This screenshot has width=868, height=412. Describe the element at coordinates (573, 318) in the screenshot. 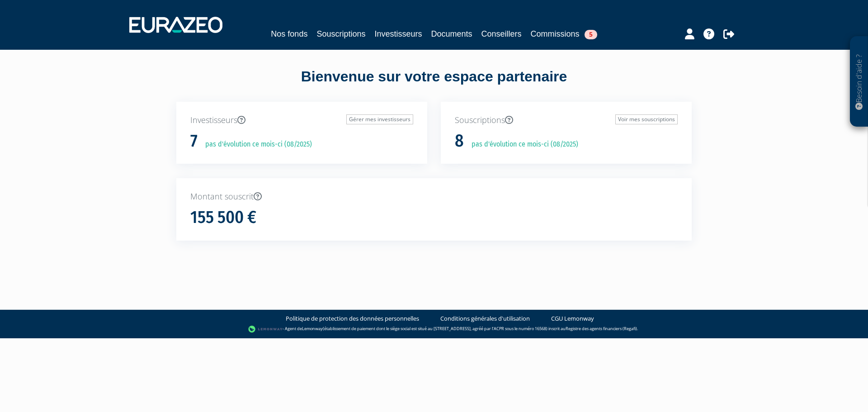

I see `a: CGU Lemonway` at that location.